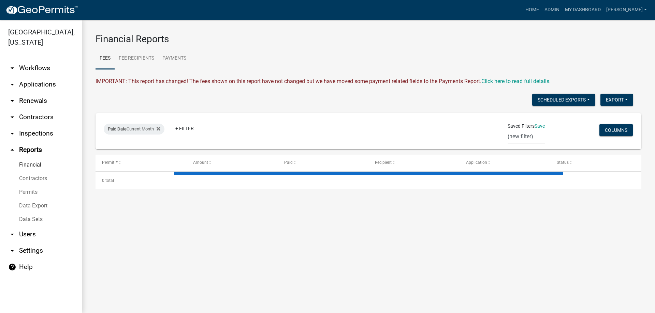 This screenshot has width=655, height=313. What do you see at coordinates (552, 10) in the screenshot?
I see `a: Admin` at bounding box center [552, 10].